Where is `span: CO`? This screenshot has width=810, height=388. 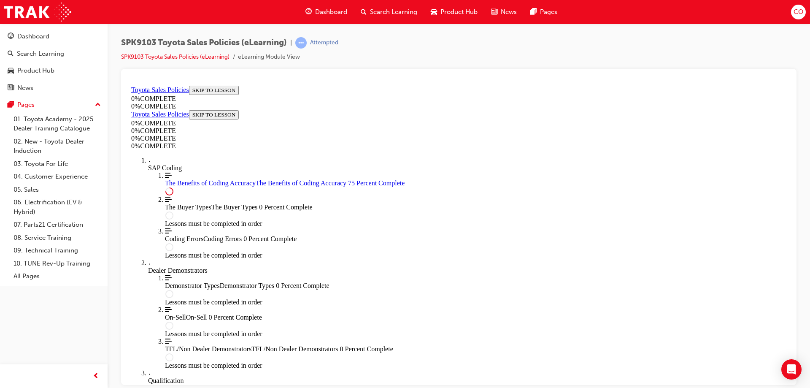 span: CO is located at coordinates (798, 12).